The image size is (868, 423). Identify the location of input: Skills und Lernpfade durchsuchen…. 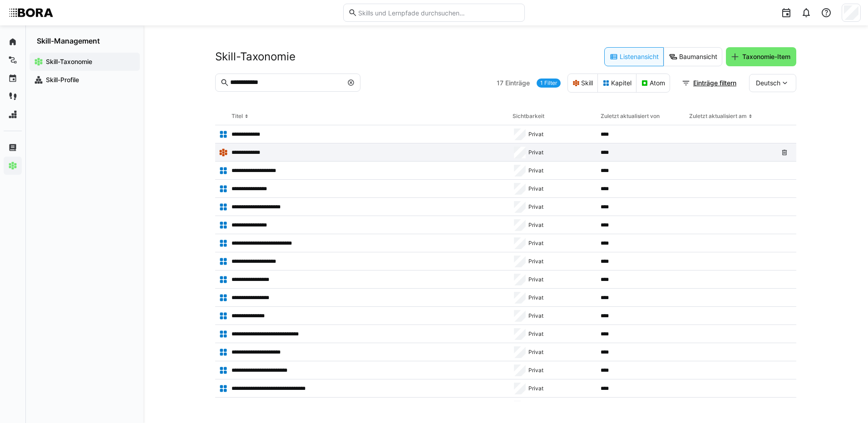
(439, 13).